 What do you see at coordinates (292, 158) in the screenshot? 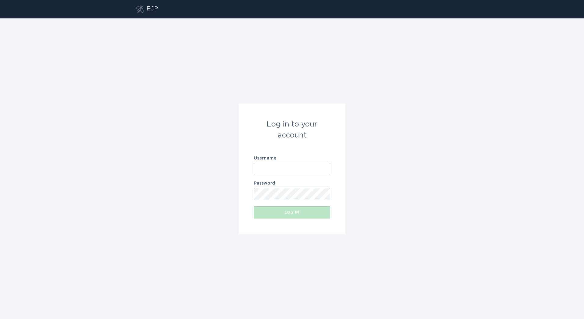
I see `label: Username` at bounding box center [292, 158].